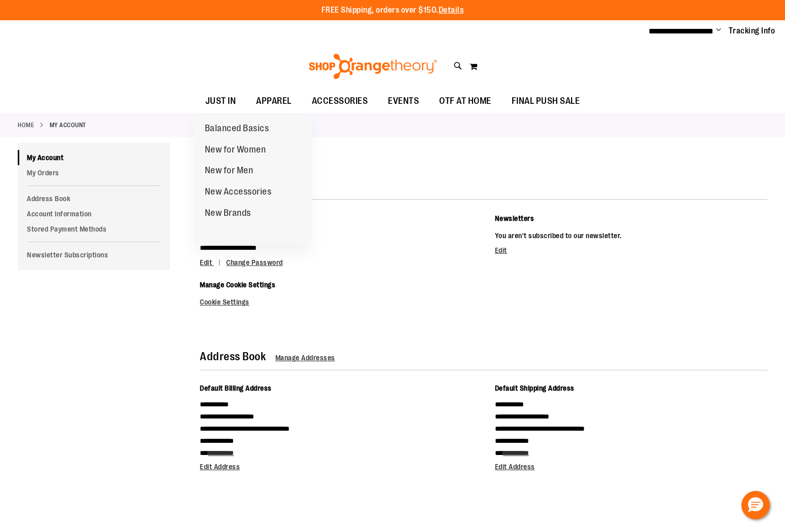  Describe the element at coordinates (546, 101) in the screenshot. I see `a: FINAL PUSH SALE` at that location.